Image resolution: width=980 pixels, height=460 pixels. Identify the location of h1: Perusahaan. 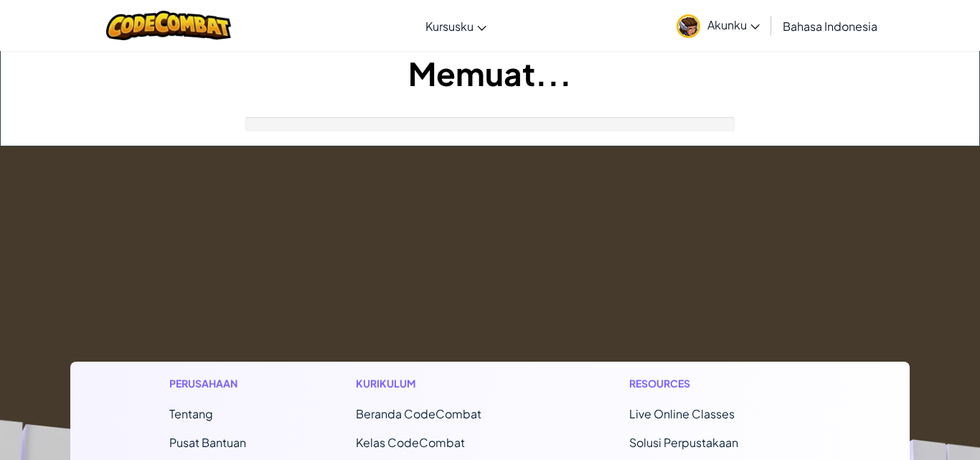
(207, 384).